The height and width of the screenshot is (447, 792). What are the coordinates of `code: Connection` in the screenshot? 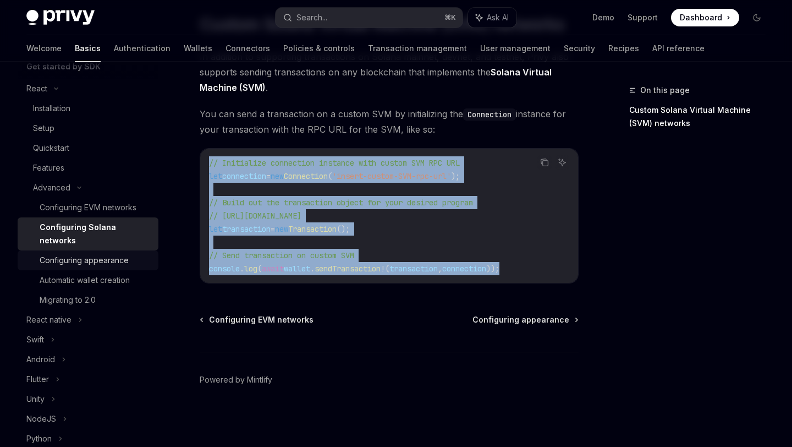 It's located at (489, 114).